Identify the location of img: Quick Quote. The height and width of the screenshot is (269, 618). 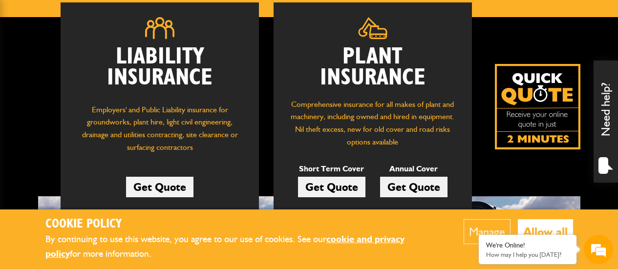
(537, 107).